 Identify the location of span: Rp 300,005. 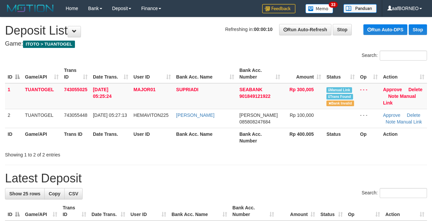
(302, 90).